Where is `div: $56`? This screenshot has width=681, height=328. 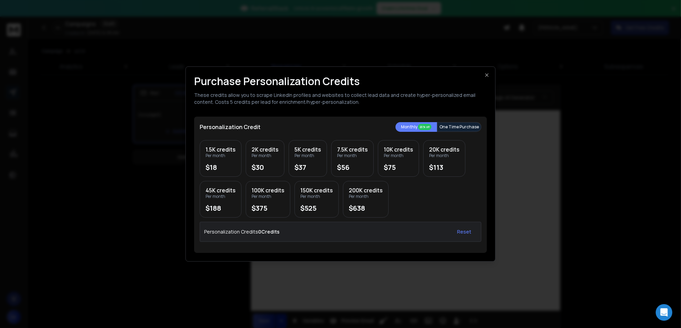 div: $56 is located at coordinates (352, 167).